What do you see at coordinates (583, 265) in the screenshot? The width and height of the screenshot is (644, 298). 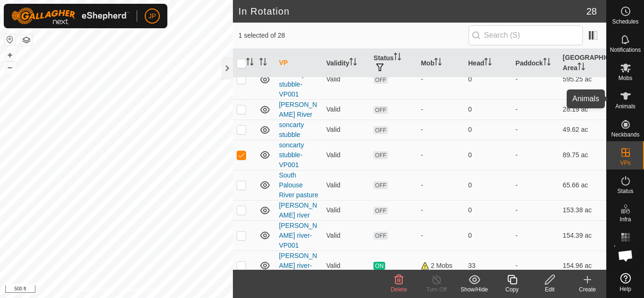 I see `td: 154.96 ac` at bounding box center [583, 265].